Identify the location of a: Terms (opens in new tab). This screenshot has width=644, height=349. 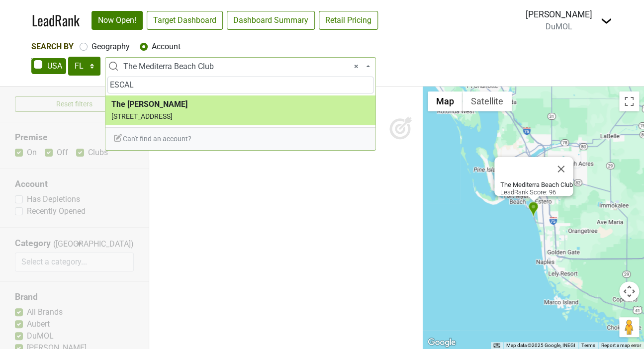
(589, 345).